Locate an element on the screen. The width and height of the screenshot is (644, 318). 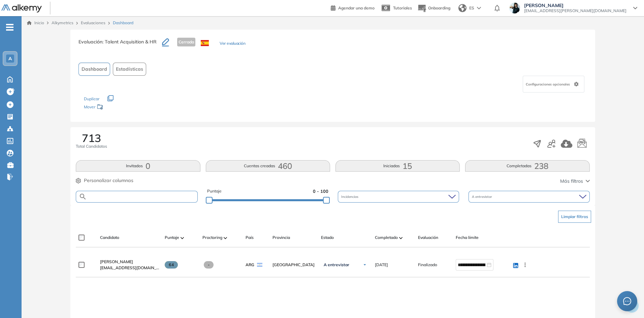
button: Personalizar columnas is located at coordinates (105, 180).